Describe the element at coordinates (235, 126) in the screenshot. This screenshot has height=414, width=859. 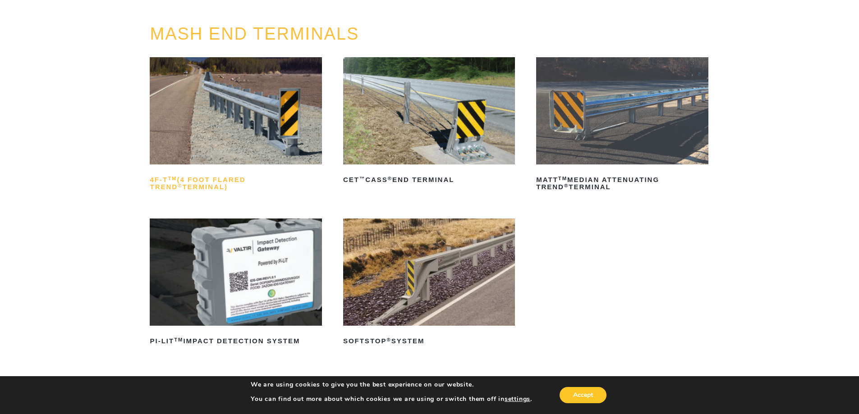
I see `a: 4F-TTM(4 Foot Flared TREND®Terminal)` at that location.